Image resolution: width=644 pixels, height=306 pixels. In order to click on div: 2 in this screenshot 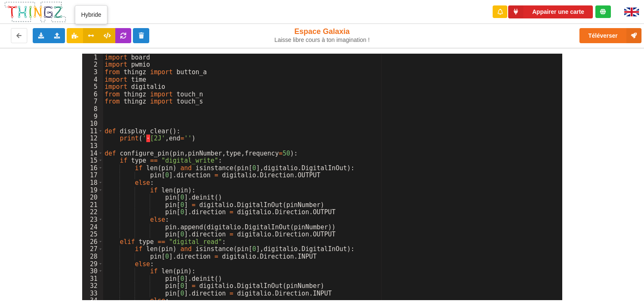, I will do `click(93, 64)`.